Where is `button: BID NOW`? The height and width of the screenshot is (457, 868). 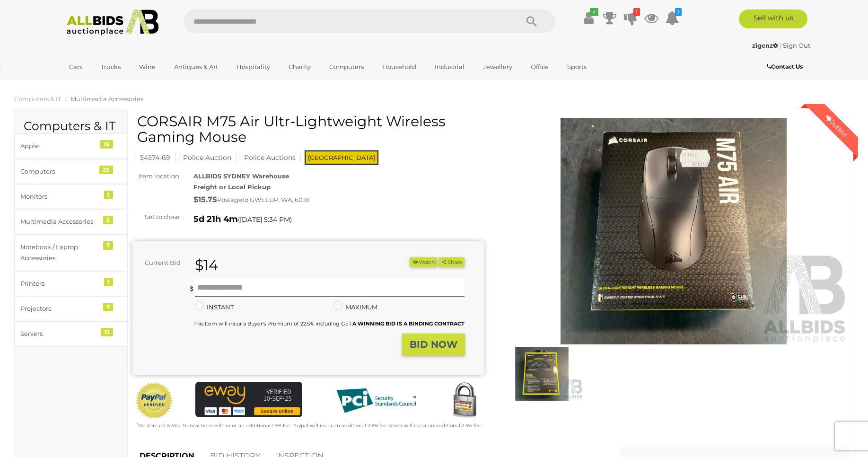 button: BID NOW is located at coordinates (433, 344).